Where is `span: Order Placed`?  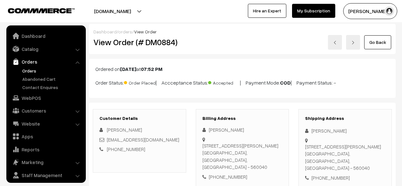
span: Order Placed is located at coordinates (140, 82).